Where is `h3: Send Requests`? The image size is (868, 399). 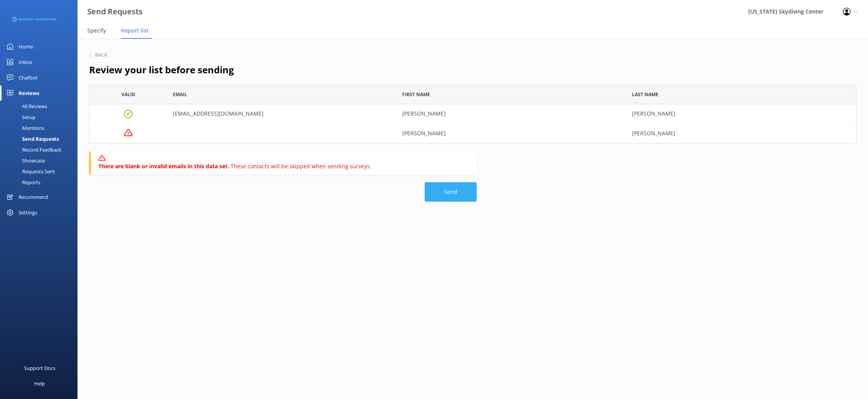
h3: Send Requests is located at coordinates (115, 12).